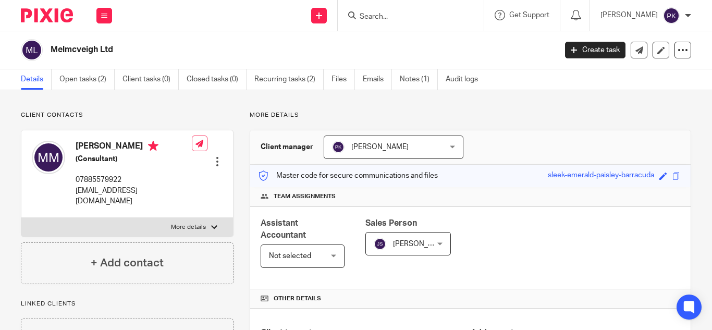 The height and width of the screenshot is (330, 712). I want to click on p: Client contacts, so click(127, 115).